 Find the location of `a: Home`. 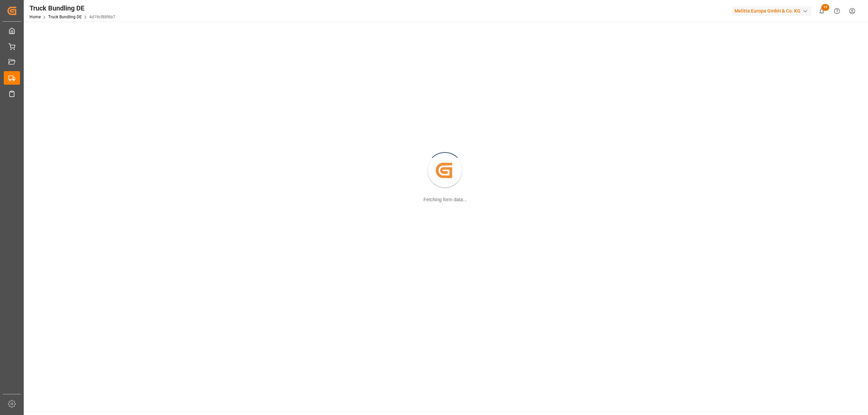

a: Home is located at coordinates (35, 17).